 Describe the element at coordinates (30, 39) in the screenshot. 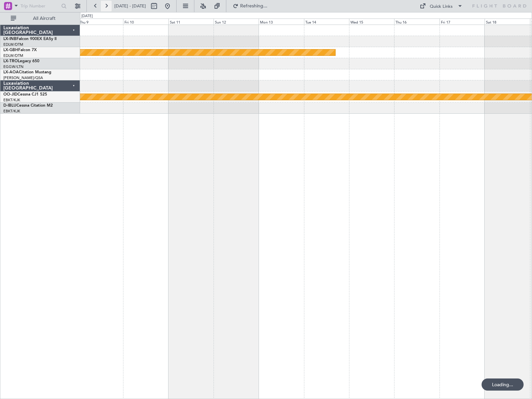

I see `a: LX-INBFalcon 900EX EASy II` at that location.